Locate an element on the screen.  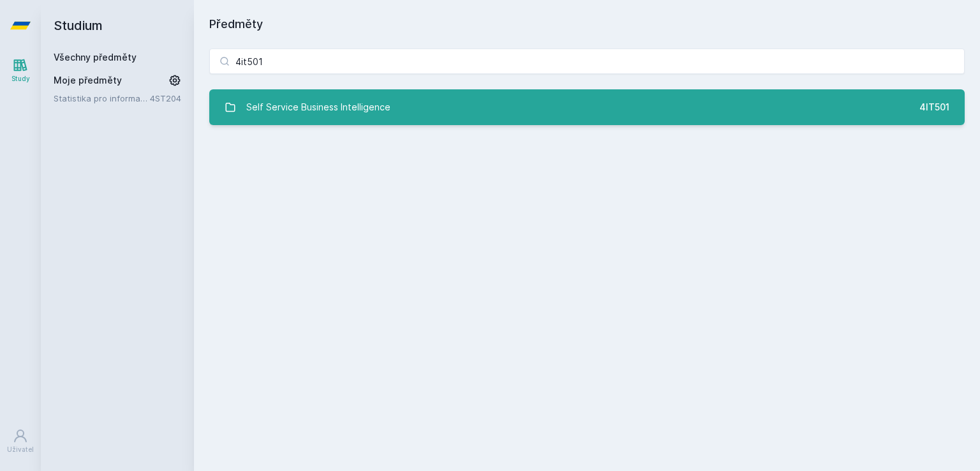
div: Self Service Business Intelligence is located at coordinates (319, 108).